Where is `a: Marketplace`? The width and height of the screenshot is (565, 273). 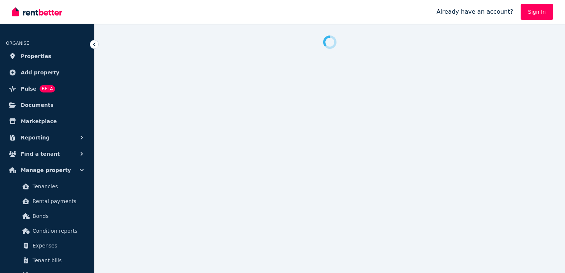
a: Marketplace is located at coordinates (47, 121).